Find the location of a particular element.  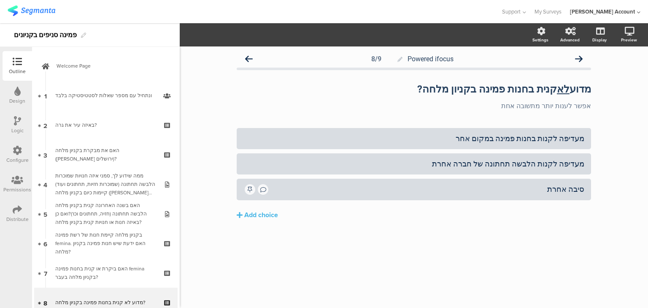

a: Welcome Page is located at coordinates (106, 66).